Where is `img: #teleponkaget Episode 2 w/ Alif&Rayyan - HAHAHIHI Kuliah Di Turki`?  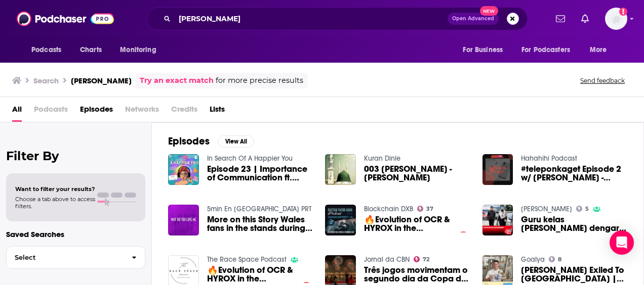 img: #teleponkaget Episode 2 w/ Alif&Rayyan - HAHAHIHI Kuliah Di Turki is located at coordinates (497, 170).